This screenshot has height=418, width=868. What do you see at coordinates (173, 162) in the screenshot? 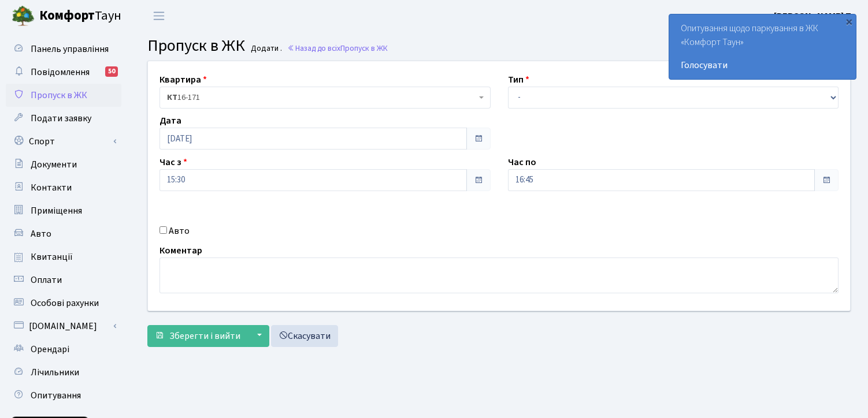
I see `label: Час з` at bounding box center [173, 162].